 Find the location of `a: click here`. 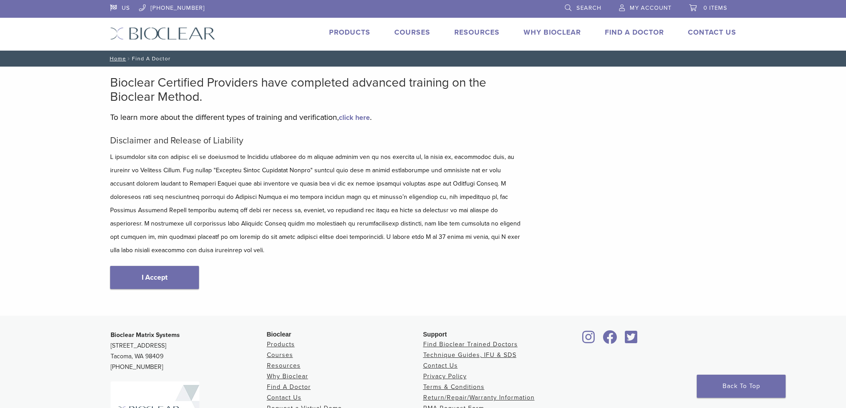

a: click here is located at coordinates (354, 118).